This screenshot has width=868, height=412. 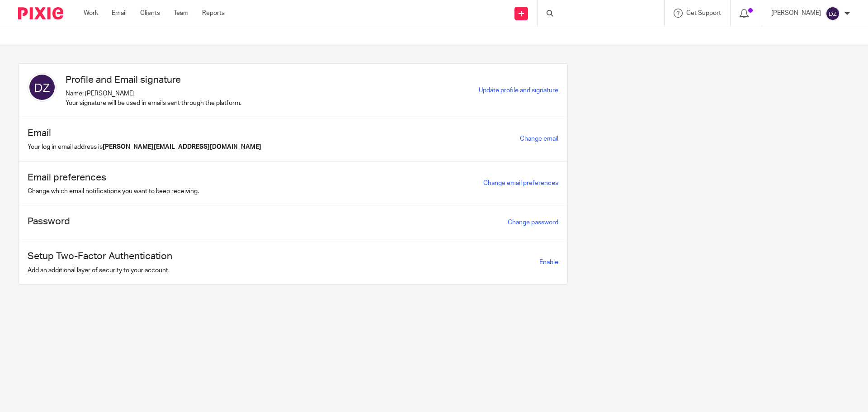 I want to click on p: Change which email notifications you want to keep receiving., so click(x=113, y=192).